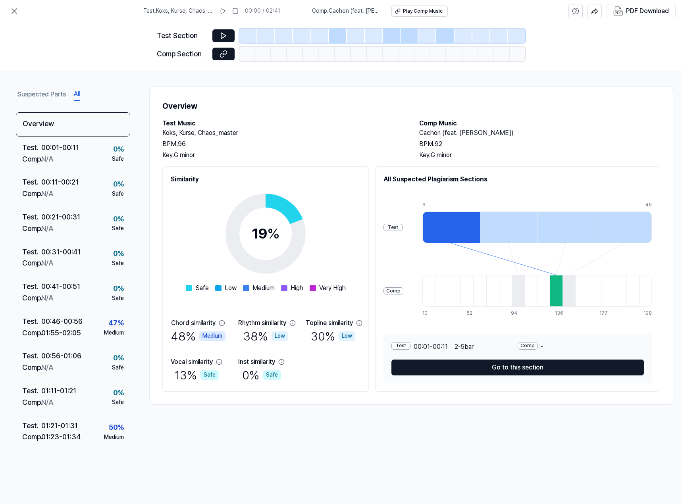  Describe the element at coordinates (539, 144) in the screenshot. I see `div: BPM. 92` at that location.